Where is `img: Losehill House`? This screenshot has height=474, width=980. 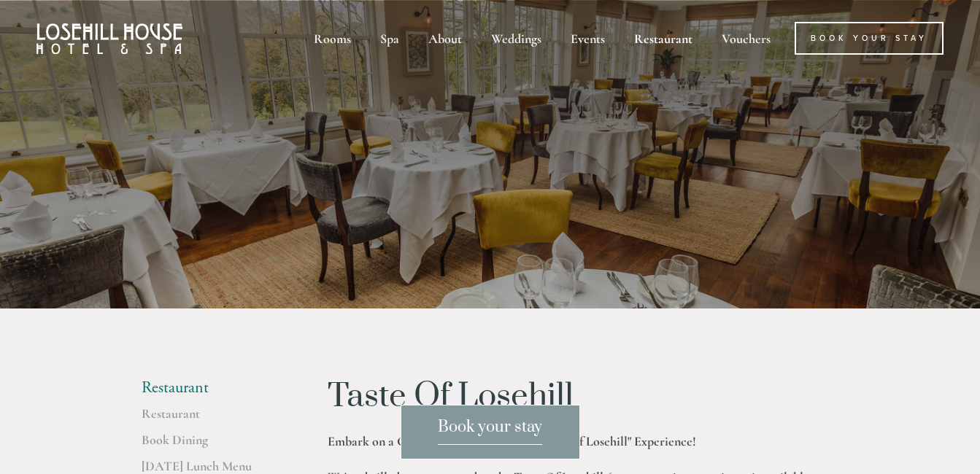 img: Losehill House is located at coordinates (109, 38).